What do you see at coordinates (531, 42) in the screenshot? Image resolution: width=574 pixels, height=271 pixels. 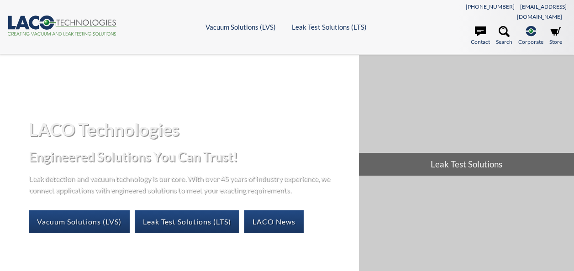 I see `span: Corporate` at bounding box center [531, 42].